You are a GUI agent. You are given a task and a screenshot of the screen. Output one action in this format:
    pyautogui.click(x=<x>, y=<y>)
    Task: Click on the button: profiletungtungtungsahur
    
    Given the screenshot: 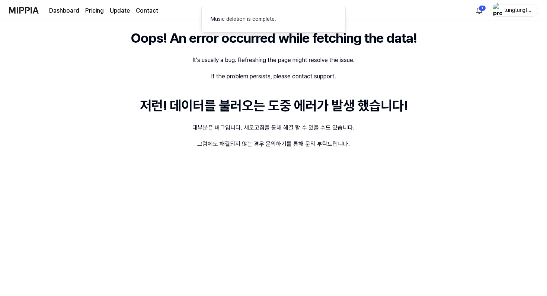 What is the action you would take?
    pyautogui.click(x=514, y=10)
    